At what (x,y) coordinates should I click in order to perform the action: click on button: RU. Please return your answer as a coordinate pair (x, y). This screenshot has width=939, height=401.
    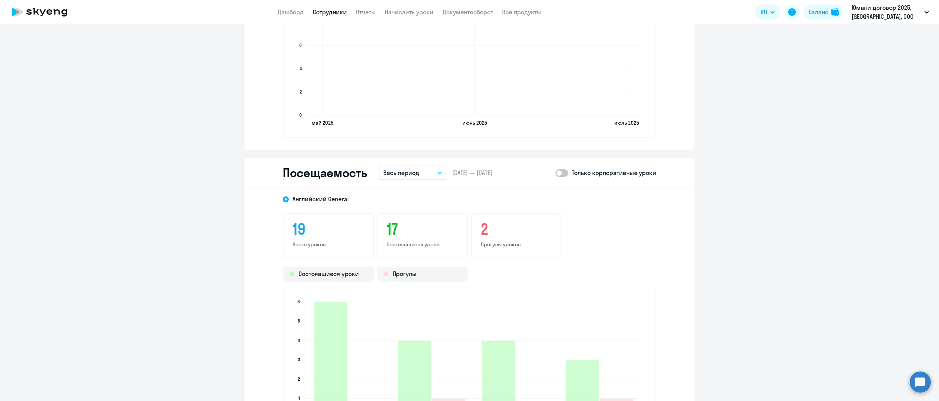
    Looking at the image, I should click on (768, 12).